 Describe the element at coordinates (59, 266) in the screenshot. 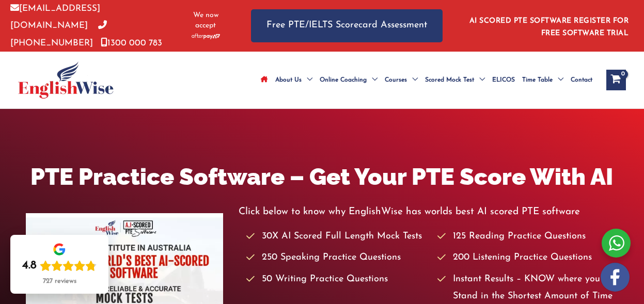

I see `div: Rating: 4.8 out of 5` at that location.